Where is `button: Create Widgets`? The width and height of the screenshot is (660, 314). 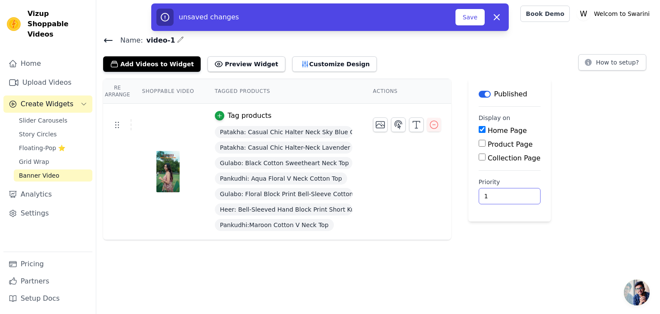 button: Create Widgets is located at coordinates (48, 104).